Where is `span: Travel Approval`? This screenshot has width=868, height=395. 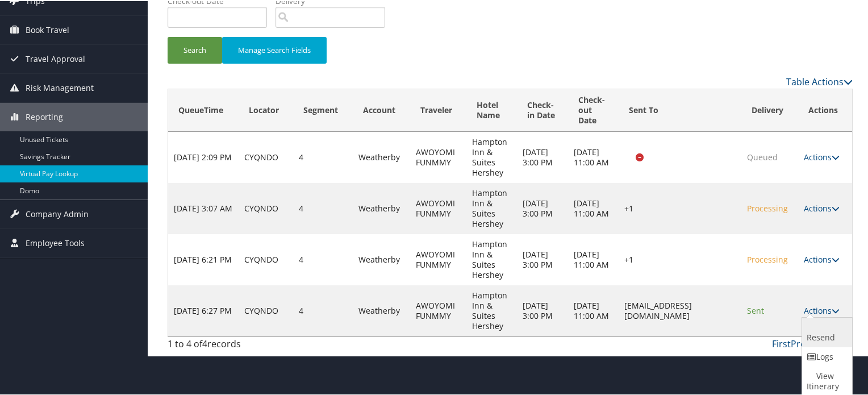
span: Travel Approval is located at coordinates (55, 58).